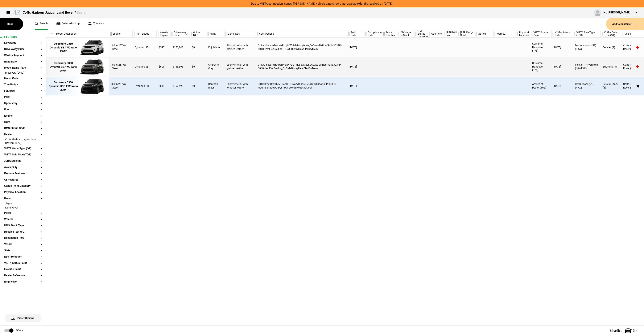 This screenshot has width=644, height=336. What do you see at coordinates (23, 215) in the screenshot?
I see `section: Packs` at bounding box center [23, 215].